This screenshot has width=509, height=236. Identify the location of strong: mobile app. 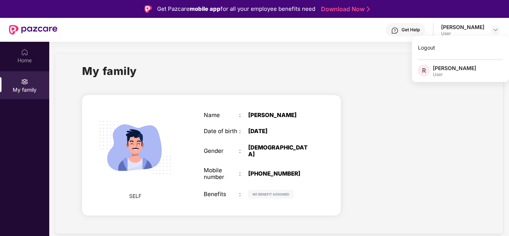
(205, 9).